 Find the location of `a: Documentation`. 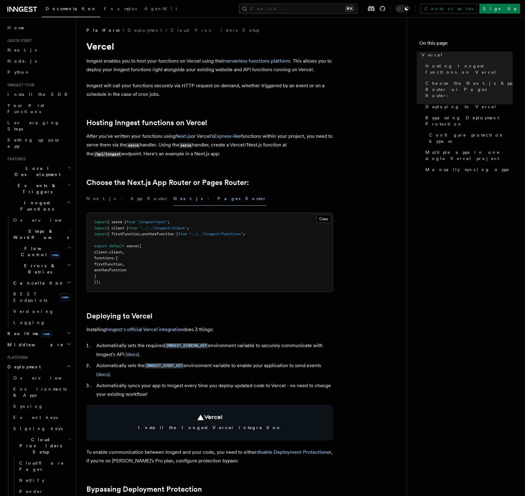

a: Documentation is located at coordinates (71, 10).